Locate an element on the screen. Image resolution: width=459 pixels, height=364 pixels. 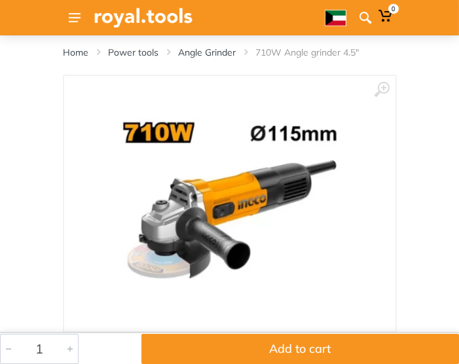
a: 0 is located at coordinates (386, 18).